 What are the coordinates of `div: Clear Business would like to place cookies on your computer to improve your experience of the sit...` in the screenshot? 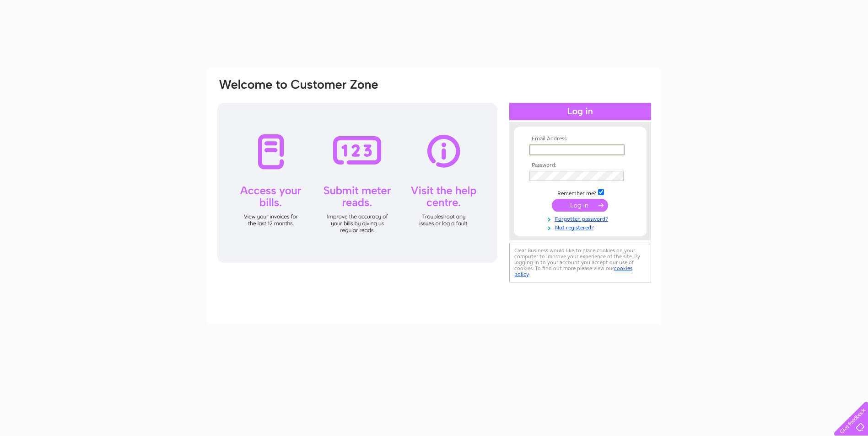 It's located at (580, 262).